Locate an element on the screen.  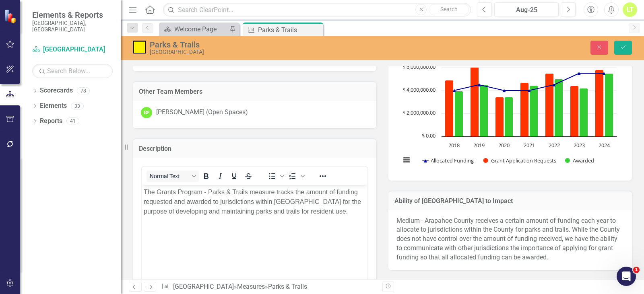
text: 2023 is located at coordinates (579, 145).